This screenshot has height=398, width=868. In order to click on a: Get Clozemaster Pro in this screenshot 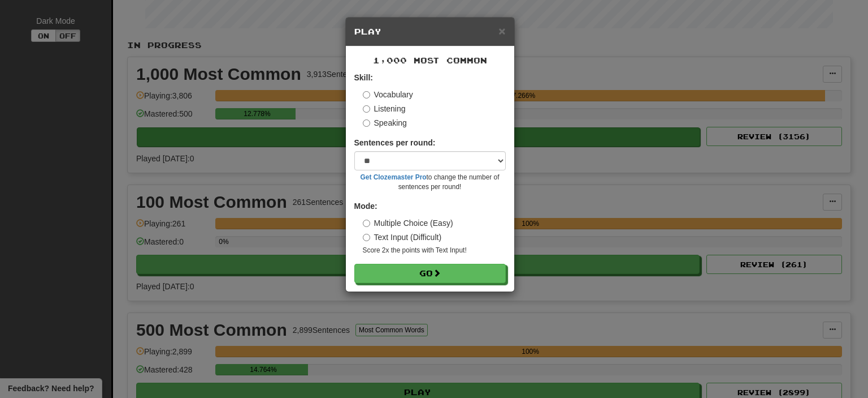, I will do `click(394, 177)`.